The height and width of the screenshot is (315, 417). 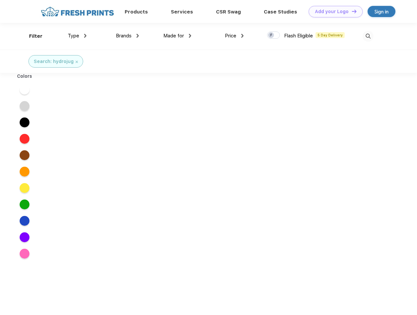 I want to click on span: Flash Eligible, so click(x=299, y=36).